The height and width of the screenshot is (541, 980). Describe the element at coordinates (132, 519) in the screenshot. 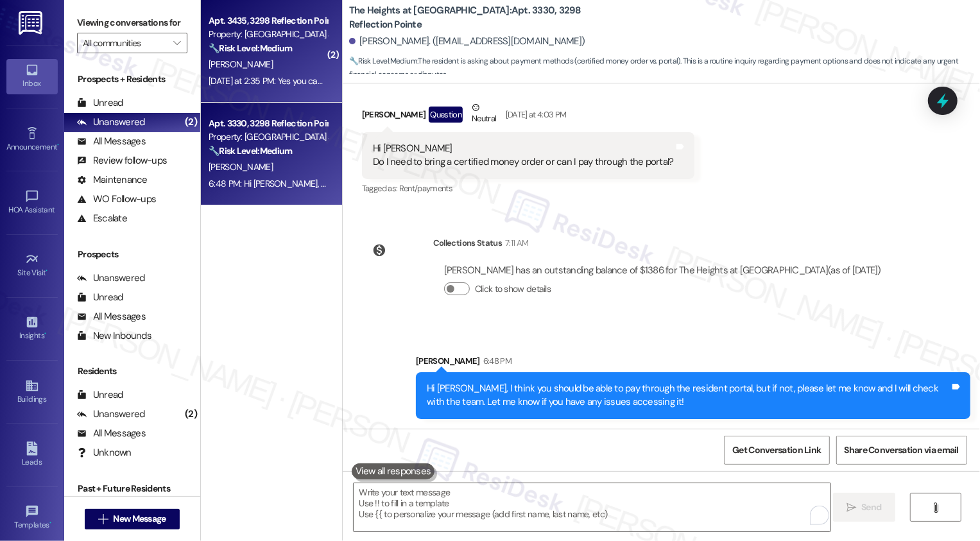

I see `button: New Message` at that location.